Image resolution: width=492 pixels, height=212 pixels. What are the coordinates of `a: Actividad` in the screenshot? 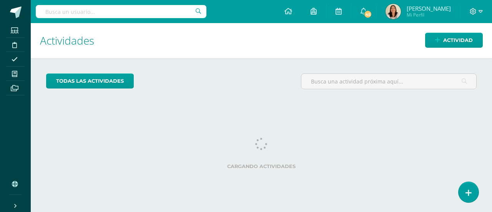 It's located at (454, 40).